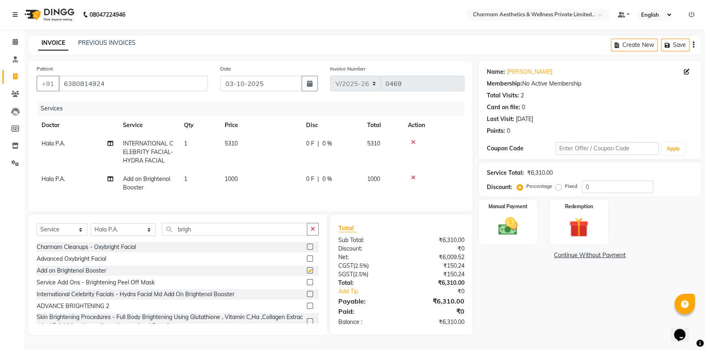  I want to click on div: Service Total:, so click(505, 173).